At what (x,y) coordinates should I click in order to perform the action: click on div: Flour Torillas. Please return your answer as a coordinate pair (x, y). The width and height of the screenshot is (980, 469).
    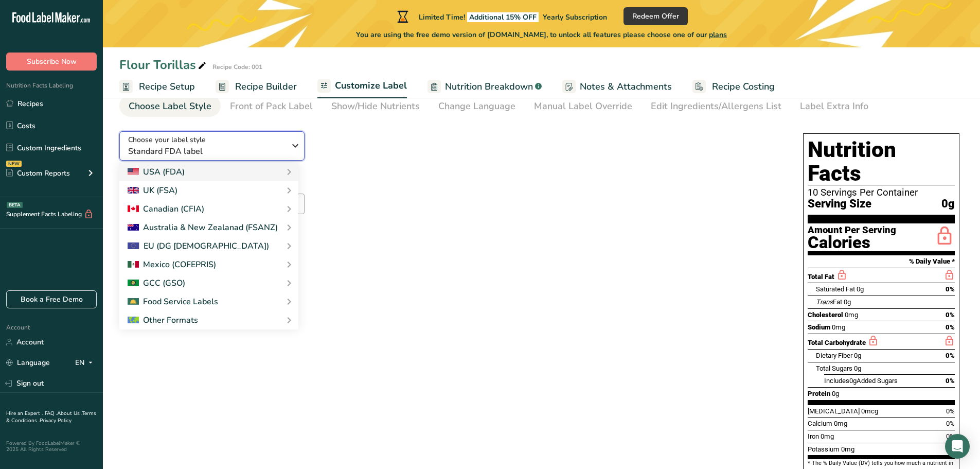
    Looking at the image, I should click on (164, 65).